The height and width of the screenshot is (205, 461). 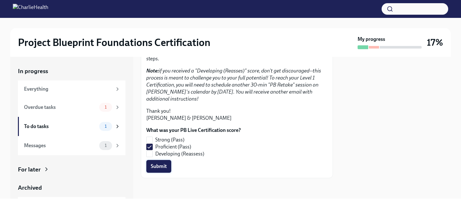 What do you see at coordinates (72, 170) in the screenshot?
I see `a: For later` at bounding box center [72, 170].